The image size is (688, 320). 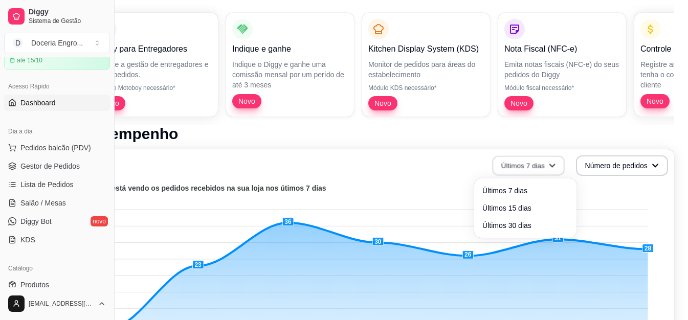 What do you see at coordinates (525, 208) in the screenshot?
I see `span: Últimos 15 dias` at bounding box center [525, 208].